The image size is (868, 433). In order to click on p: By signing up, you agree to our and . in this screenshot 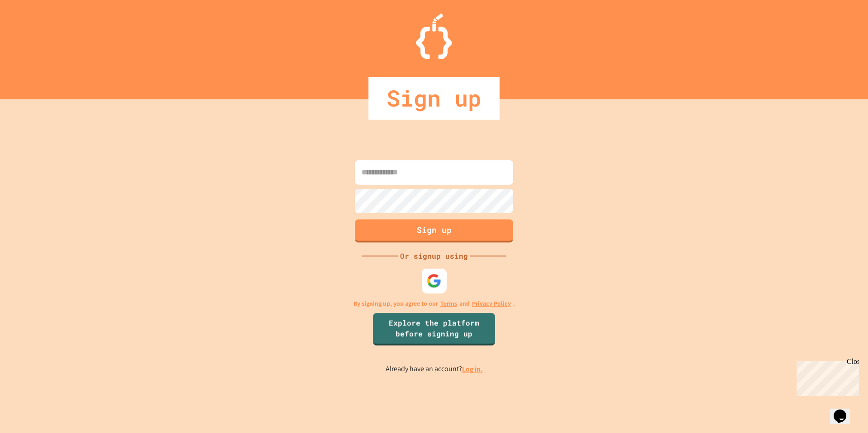, I will do `click(434, 304)`.